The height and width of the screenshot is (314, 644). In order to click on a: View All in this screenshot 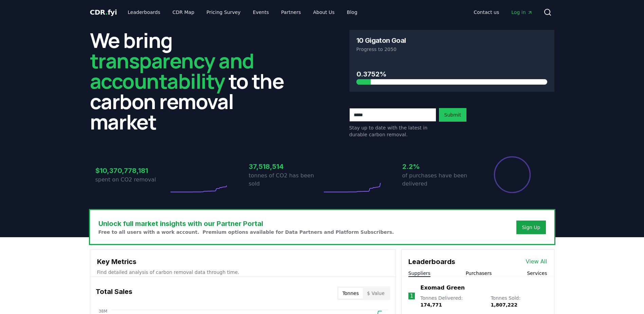, I will do `click(537, 262)`.